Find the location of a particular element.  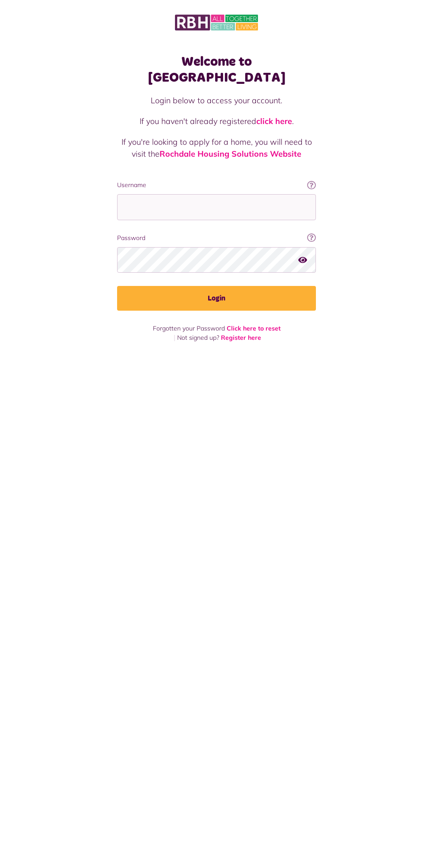

span: Forgotten your Password is located at coordinates (189, 329).